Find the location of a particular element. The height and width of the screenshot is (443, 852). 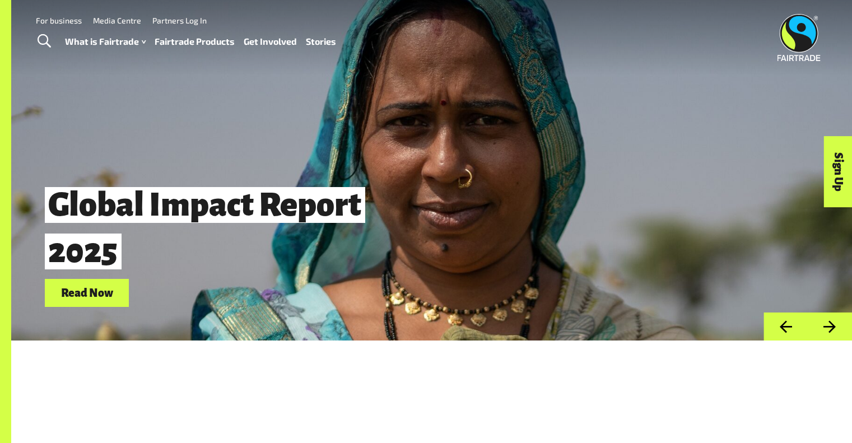

a: Get Involved is located at coordinates (270, 41).